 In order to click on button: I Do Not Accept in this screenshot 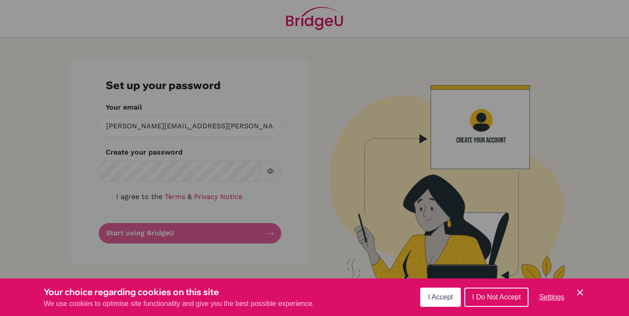, I will do `click(496, 297)`.